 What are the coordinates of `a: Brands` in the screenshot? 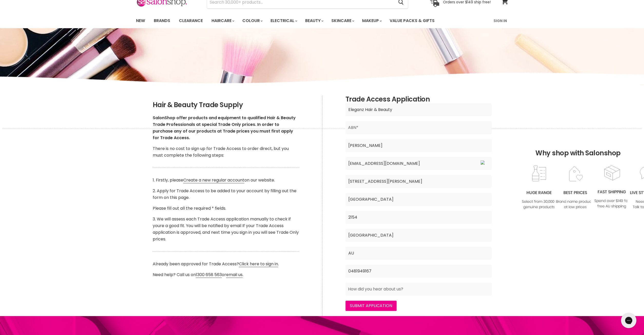 It's located at (162, 21).